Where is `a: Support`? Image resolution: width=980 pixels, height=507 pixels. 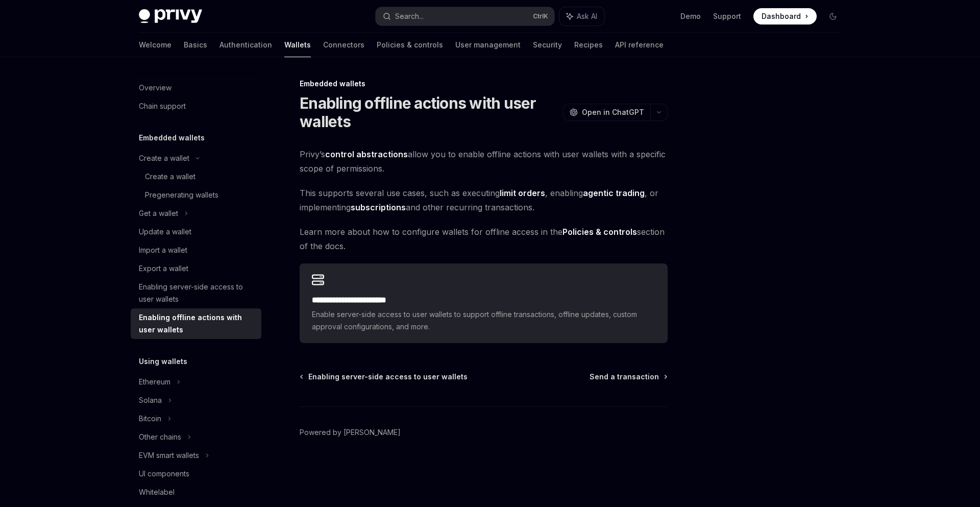
a: Support is located at coordinates (727, 17).